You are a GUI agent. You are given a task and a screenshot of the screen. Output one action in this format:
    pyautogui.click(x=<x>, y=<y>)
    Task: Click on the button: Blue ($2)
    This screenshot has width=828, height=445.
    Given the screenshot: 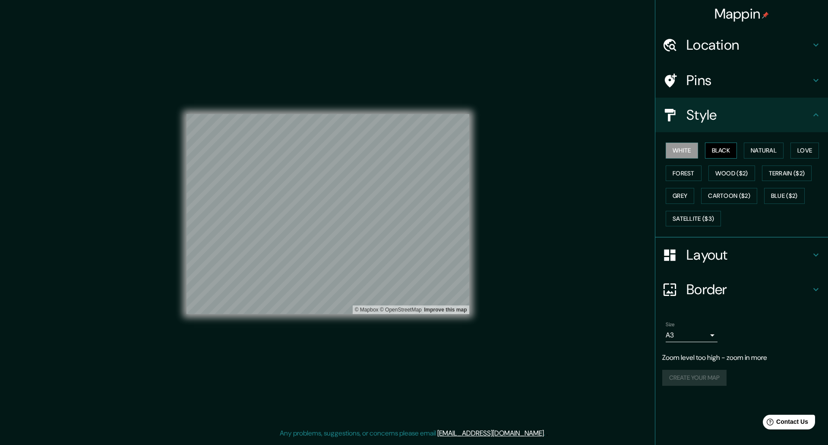 What is the action you would take?
    pyautogui.click(x=784, y=196)
    